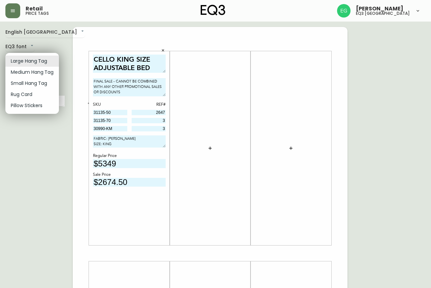  What do you see at coordinates (32, 61) in the screenshot?
I see `li: Large Hang Tag` at bounding box center [32, 61].